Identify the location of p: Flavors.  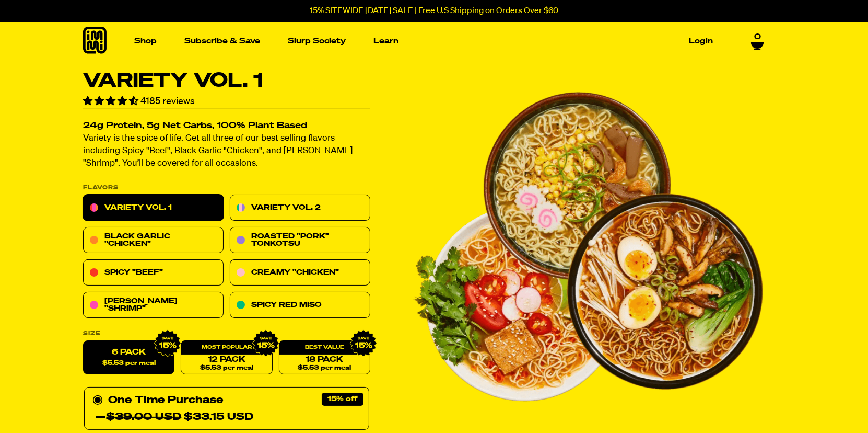
(226, 187).